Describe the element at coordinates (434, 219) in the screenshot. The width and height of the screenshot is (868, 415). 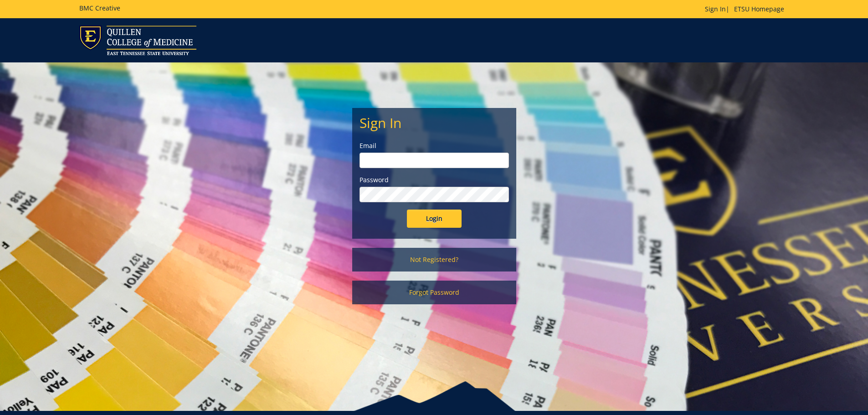
I see `input: Login` at that location.